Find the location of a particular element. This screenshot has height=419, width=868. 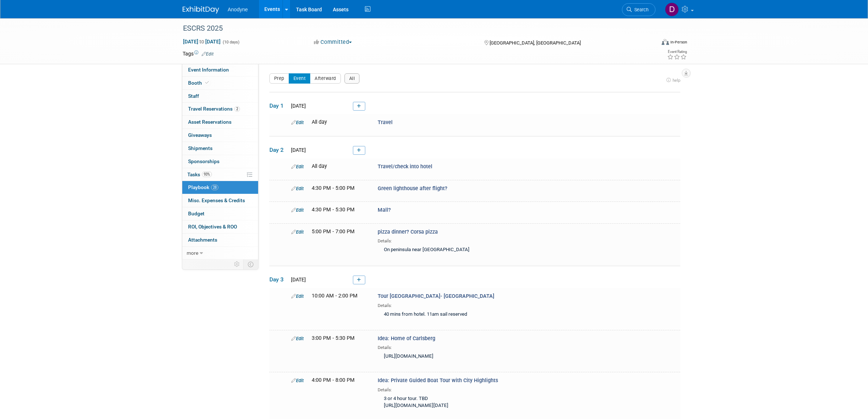

span: Playbook is located at coordinates (203, 187).